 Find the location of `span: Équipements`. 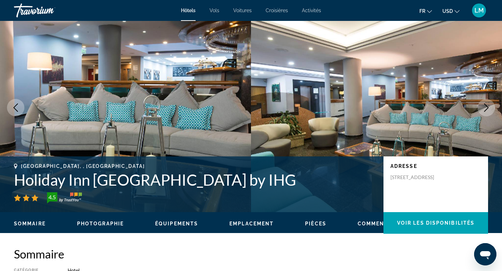

span: Équipements is located at coordinates (177, 224).